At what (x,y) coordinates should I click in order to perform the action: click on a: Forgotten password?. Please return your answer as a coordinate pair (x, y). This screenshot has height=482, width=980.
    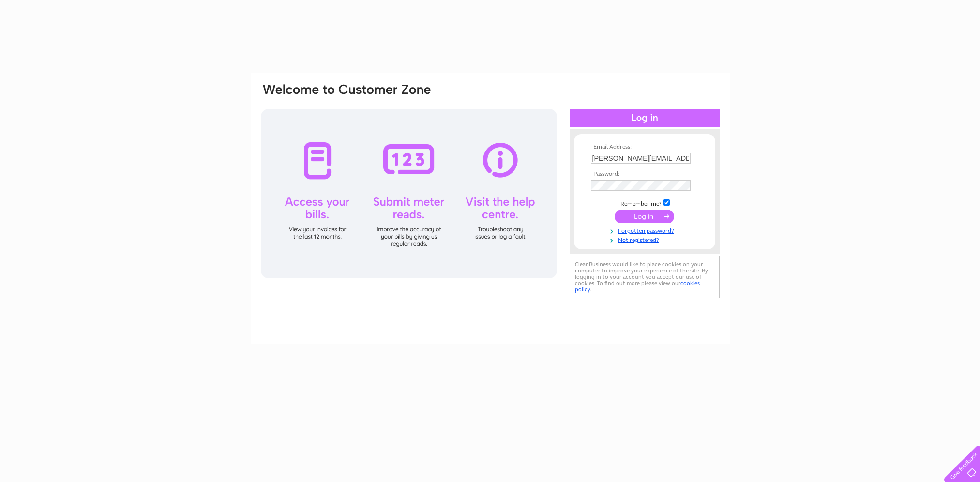
    Looking at the image, I should click on (646, 230).